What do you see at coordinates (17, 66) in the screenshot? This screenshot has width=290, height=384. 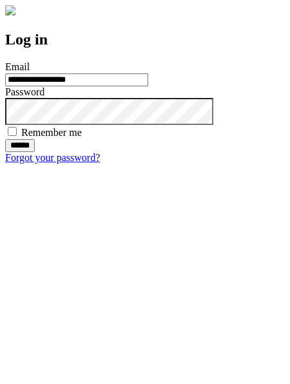 I see `label: Email` at bounding box center [17, 66].